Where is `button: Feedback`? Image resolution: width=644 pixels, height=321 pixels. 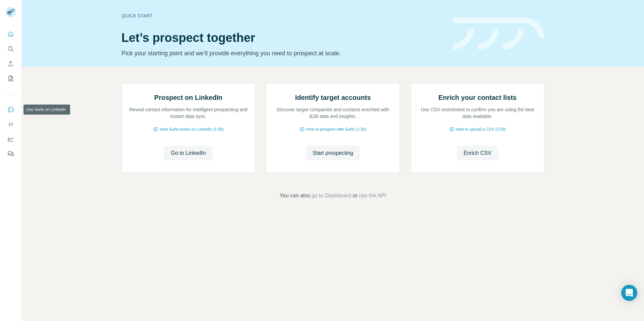 button: Feedback is located at coordinates (11, 154).